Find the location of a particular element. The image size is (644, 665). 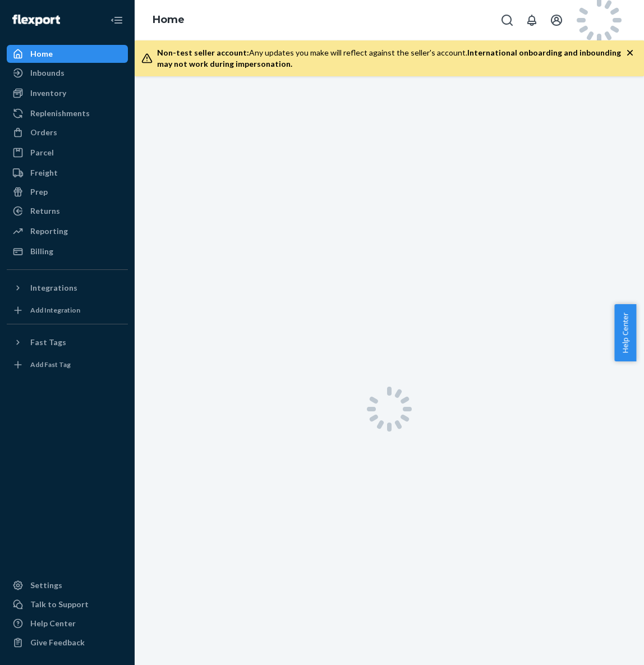

a: Settings is located at coordinates (68, 585).